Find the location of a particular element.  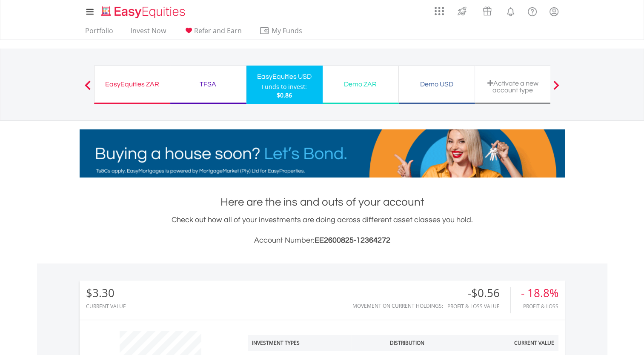

div: Check out how all of your investments are doing across different asset classes you hold. is located at coordinates (322, 230).